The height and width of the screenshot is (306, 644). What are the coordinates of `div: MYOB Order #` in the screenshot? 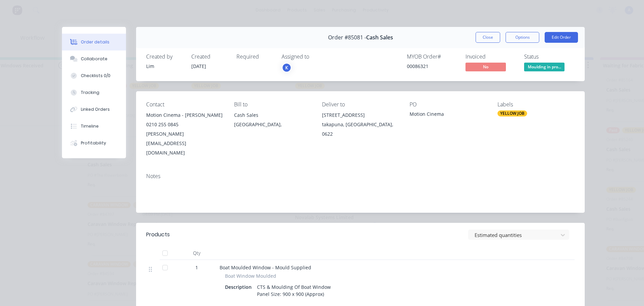 It's located at (433, 57).